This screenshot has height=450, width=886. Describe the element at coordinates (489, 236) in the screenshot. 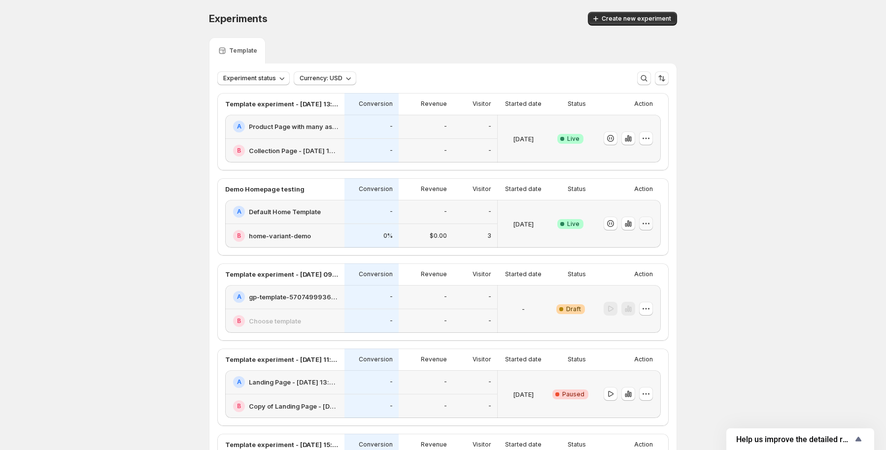

I see `p: 3` at that location.